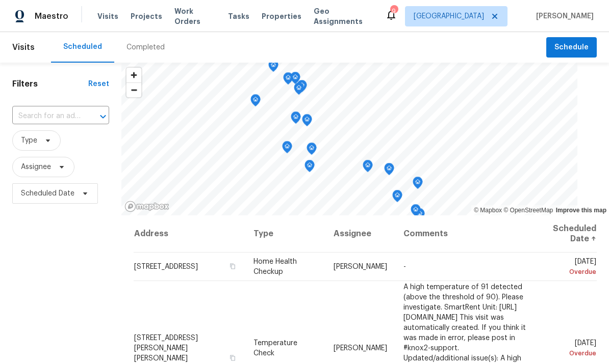 Image resolution: width=609 pixels, height=364 pixels. I want to click on th: Address, so click(189, 234).